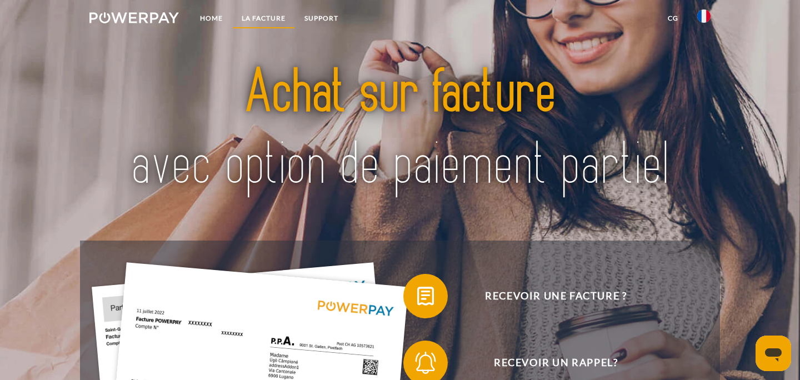 The height and width of the screenshot is (380, 800). I want to click on img: fr, so click(704, 16).